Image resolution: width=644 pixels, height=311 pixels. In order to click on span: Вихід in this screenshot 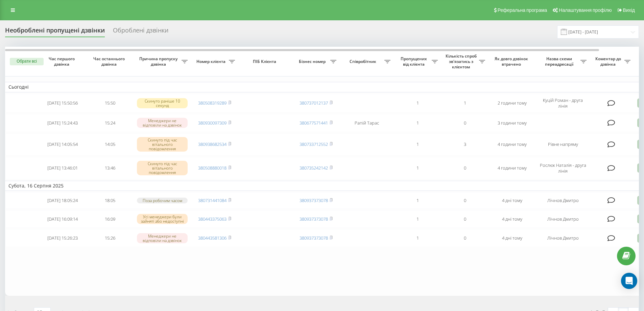, I will do `click(629, 10)`.